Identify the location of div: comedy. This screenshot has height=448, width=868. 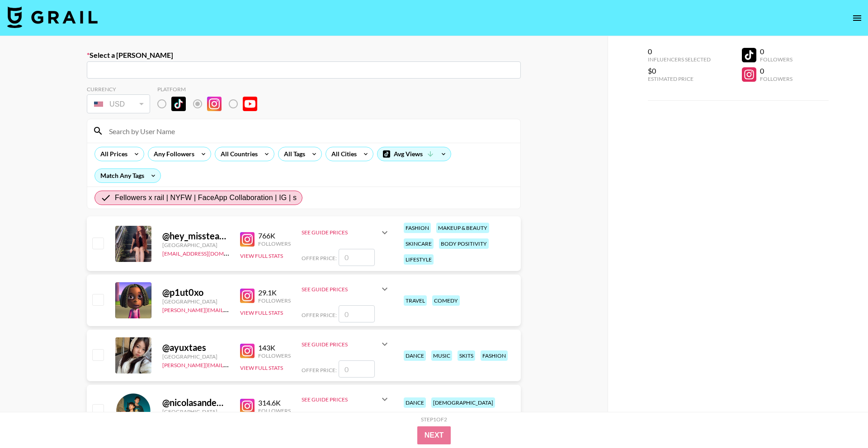
(445, 300).